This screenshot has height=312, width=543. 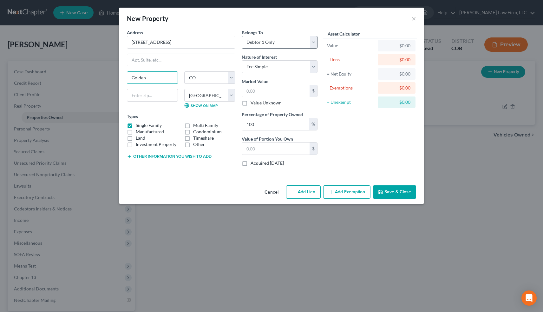 What do you see at coordinates (181, 60) in the screenshot?
I see `input: Apt, Suite, etc...` at bounding box center [181, 60].